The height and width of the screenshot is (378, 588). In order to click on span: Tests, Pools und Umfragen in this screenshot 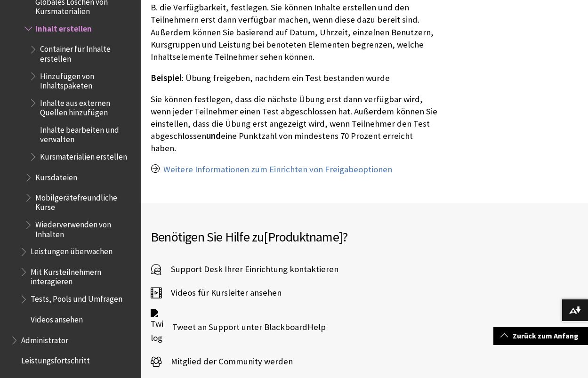, I will do `click(77, 298)`.